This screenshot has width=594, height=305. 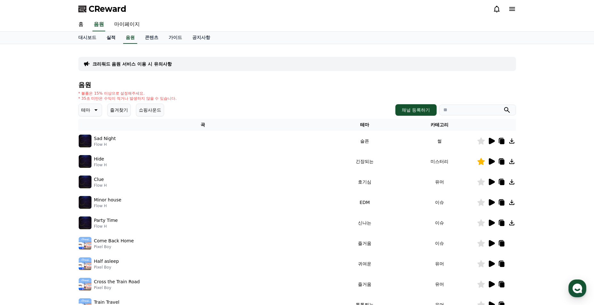 I want to click on td: 귀여운, so click(x=365, y=264).